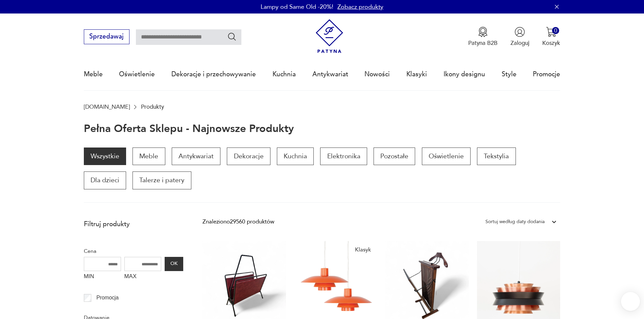 The width and height of the screenshot is (644, 319). Describe the element at coordinates (520, 37) in the screenshot. I see `button: Zaloguj` at that location.